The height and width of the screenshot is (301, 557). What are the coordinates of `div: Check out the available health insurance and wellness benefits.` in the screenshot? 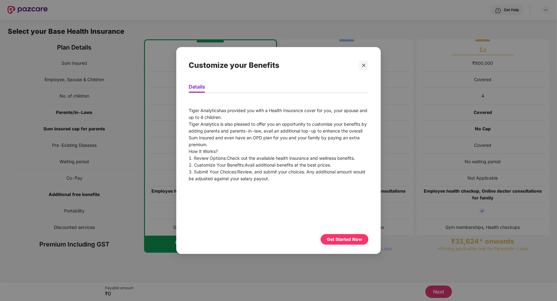 It's located at (278, 158).